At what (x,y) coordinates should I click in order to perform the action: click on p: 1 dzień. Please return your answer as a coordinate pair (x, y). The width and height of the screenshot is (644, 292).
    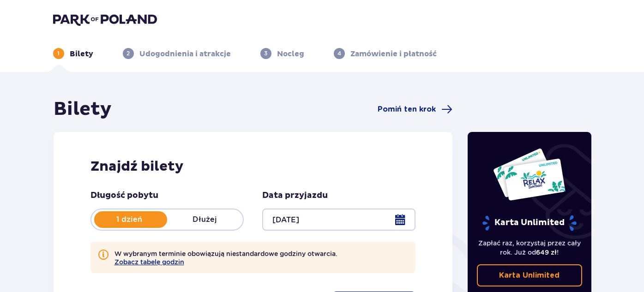
    Looking at the image, I should click on (129, 219).